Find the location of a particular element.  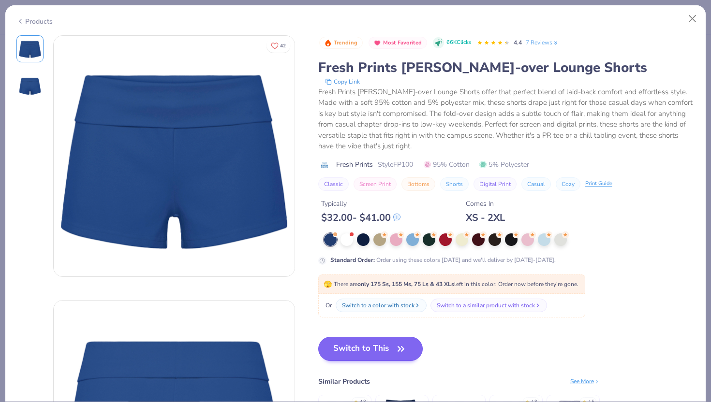

span: 66K Clicks is located at coordinates (459, 43).